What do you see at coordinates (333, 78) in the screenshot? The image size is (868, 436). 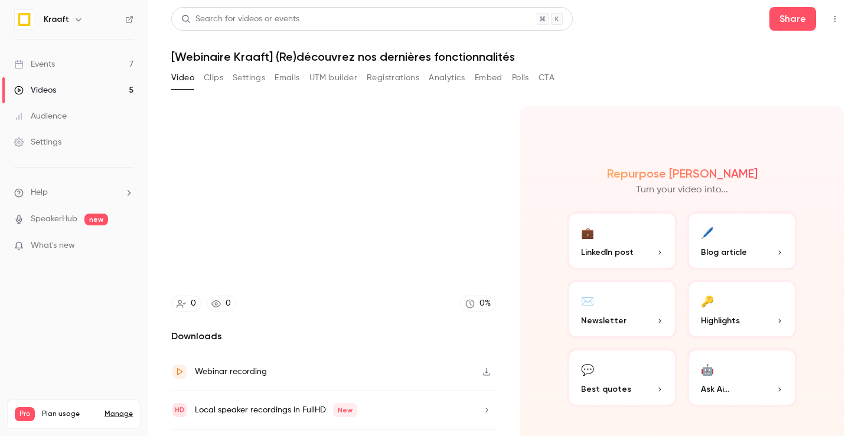 I see `button: UTM builder` at bounding box center [333, 78].